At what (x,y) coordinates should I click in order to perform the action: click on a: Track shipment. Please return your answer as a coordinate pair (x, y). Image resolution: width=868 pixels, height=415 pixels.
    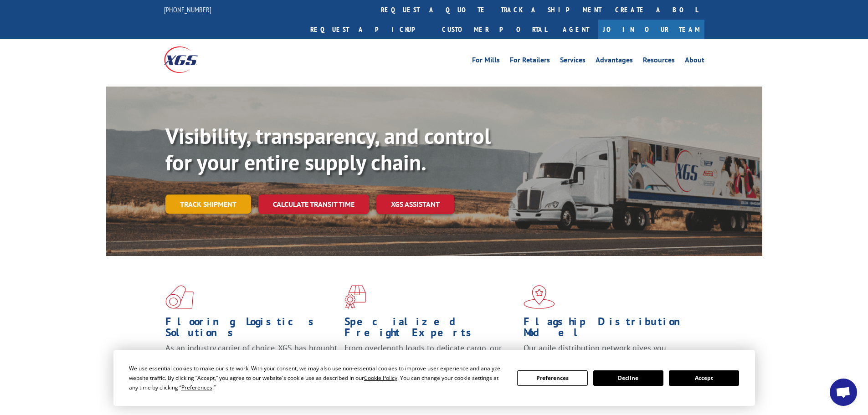
    Looking at the image, I should click on (208, 204).